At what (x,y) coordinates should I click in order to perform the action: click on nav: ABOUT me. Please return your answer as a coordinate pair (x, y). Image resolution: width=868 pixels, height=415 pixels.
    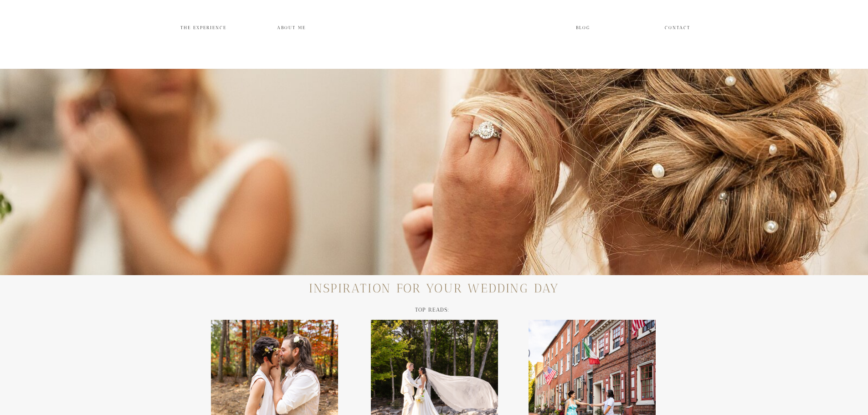
    Looking at the image, I should click on (293, 27).